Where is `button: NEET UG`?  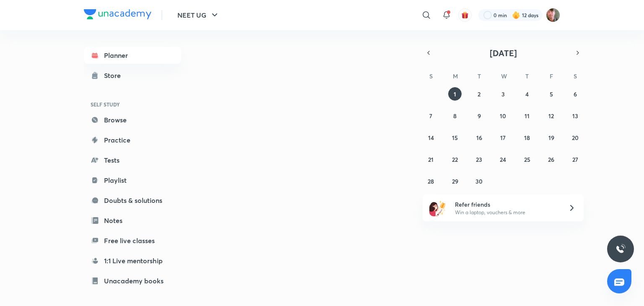 button: NEET UG is located at coordinates (198, 15).